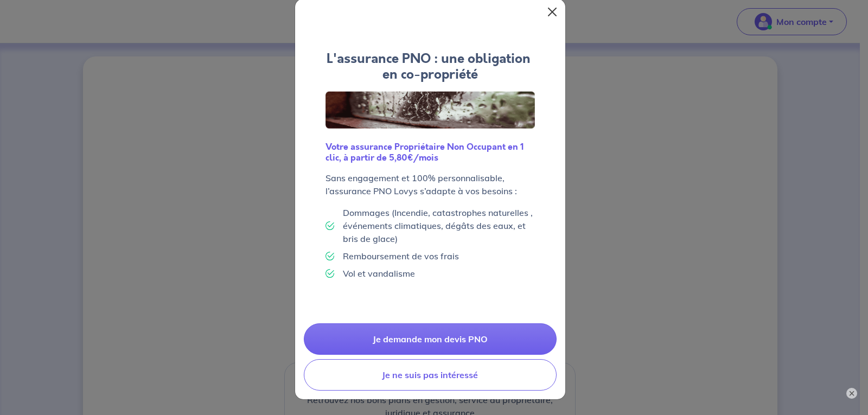 This screenshot has width=868, height=415. I want to click on p: Dommages (Incendie, catastrophes naturelles , événements climatiques, dégâts des eaux, et bris de..., so click(438, 226).